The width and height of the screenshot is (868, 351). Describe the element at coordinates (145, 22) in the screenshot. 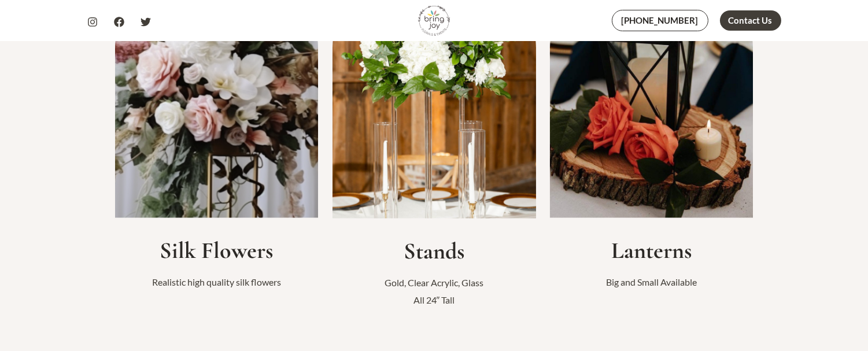

I see `a: Twitter` at that location.